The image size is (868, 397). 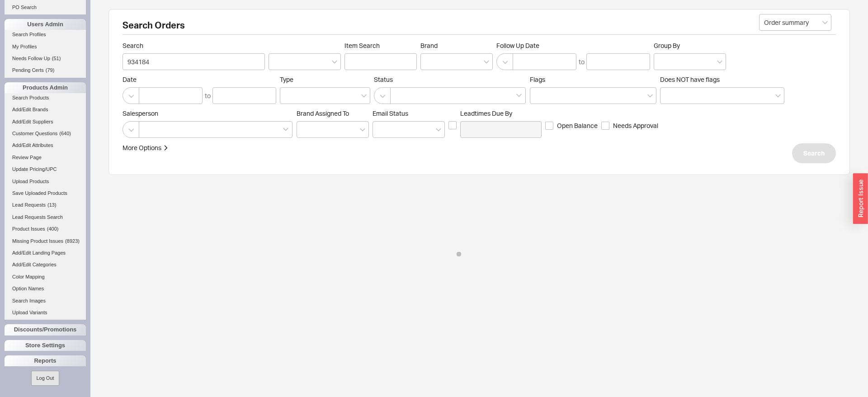 What do you see at coordinates (550, 126) in the screenshot?
I see `input: Open Balance` at bounding box center [550, 126].